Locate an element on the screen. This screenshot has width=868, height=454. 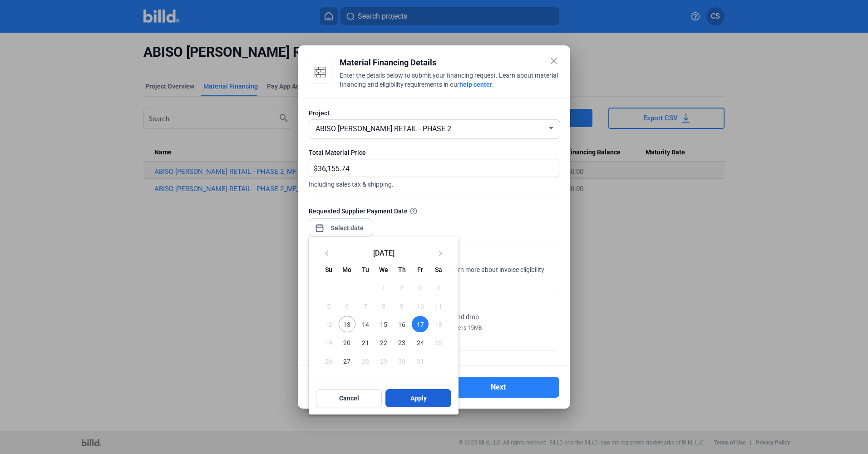
button: October 24, 2025 is located at coordinates (420, 342).